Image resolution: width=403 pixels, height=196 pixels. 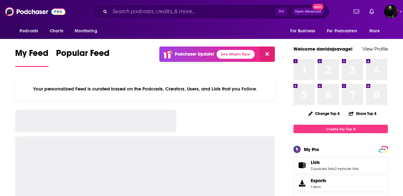 I want to click on a: Charts, so click(x=56, y=31).